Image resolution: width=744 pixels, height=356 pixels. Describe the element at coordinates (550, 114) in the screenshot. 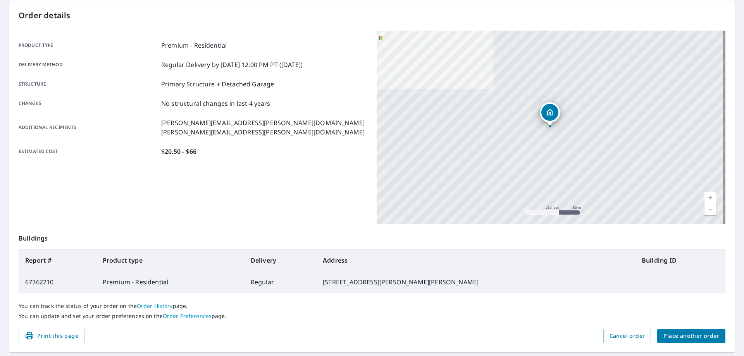

I see `div: Dropped pin, building 1, Residential property, 52 Mccollum Dr Clark, NJ 07066` at that location.